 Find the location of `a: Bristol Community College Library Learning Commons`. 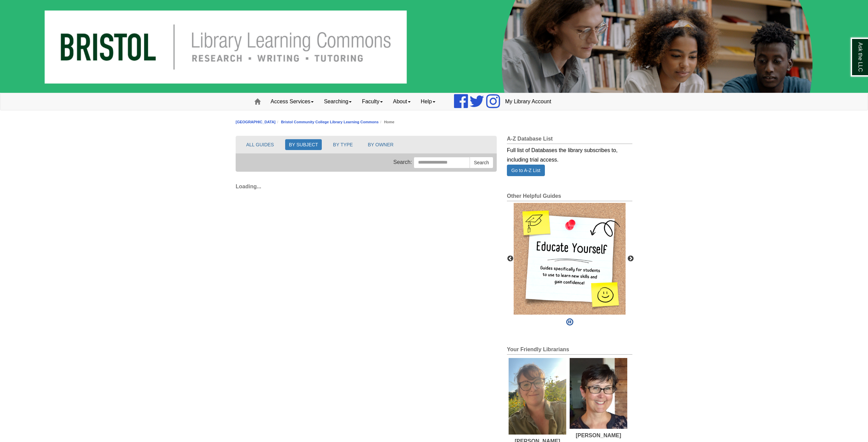

a: Bristol Community College Library Learning Commons is located at coordinates (330, 122).